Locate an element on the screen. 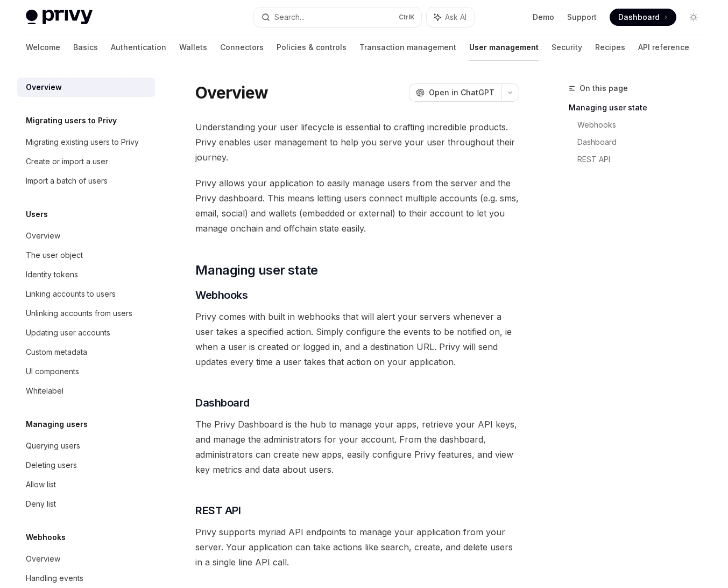 This screenshot has width=728, height=588. a: The user object is located at coordinates (86, 256).